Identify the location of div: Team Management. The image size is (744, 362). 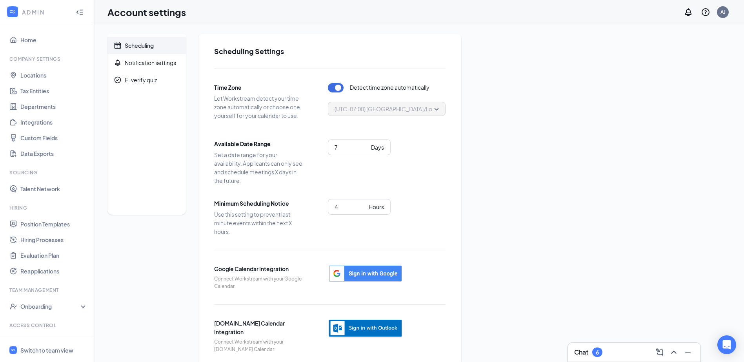
(47, 290).